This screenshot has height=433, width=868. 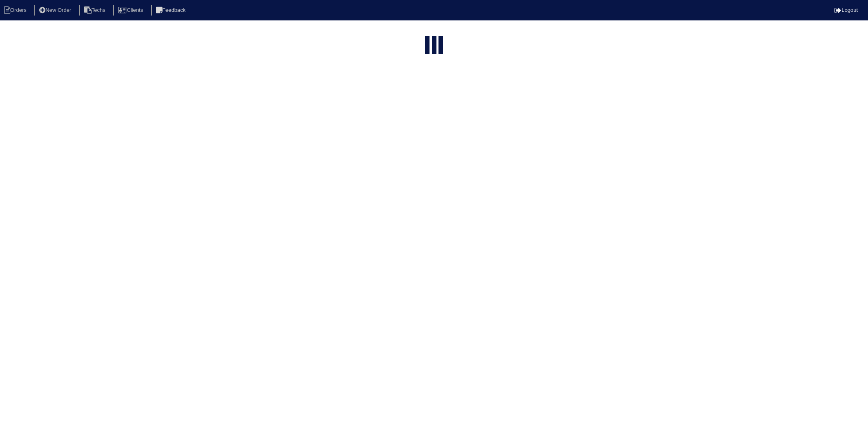 What do you see at coordinates (56, 10) in the screenshot?
I see `a: New Order` at bounding box center [56, 10].